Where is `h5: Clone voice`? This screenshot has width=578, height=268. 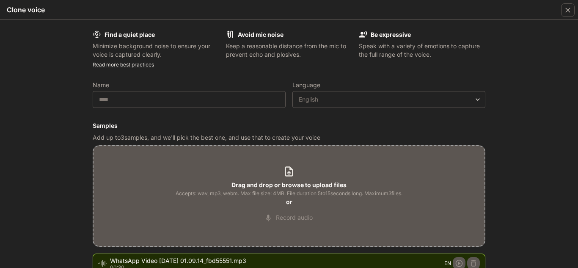 h5: Clone voice is located at coordinates (26, 10).